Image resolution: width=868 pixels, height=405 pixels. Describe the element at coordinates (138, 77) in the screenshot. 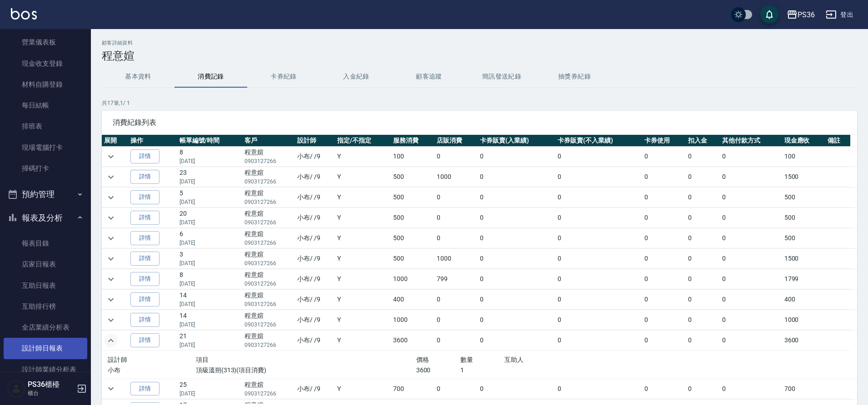

I see `button: 基本資料` at that location.